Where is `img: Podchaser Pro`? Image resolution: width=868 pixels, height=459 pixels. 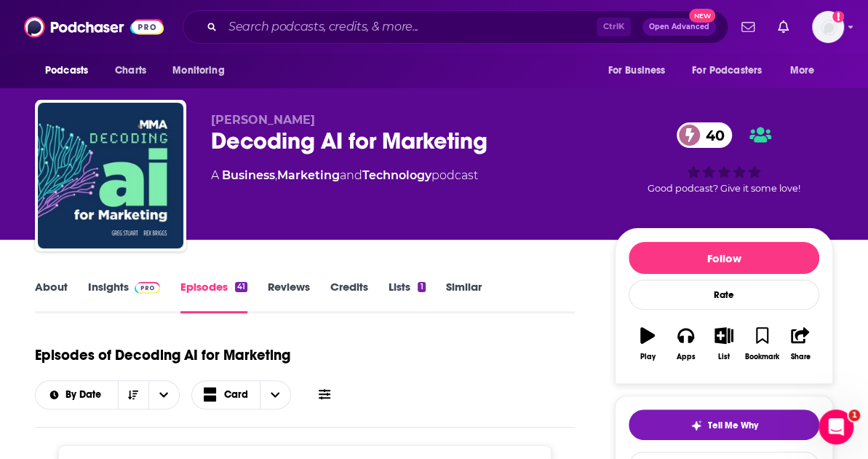
img: Podchaser Pro is located at coordinates (147, 288).